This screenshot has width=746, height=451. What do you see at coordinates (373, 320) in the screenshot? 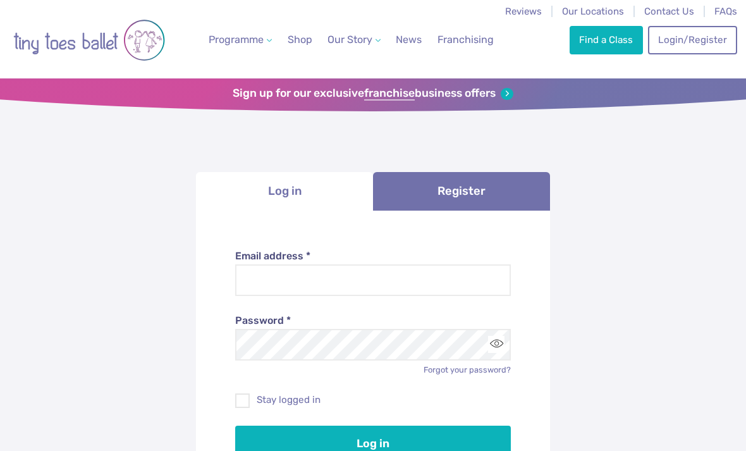
I see `label: Password *` at bounding box center [373, 320].